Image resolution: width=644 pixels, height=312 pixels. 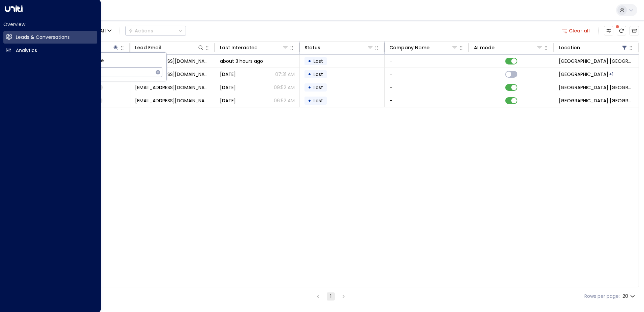 I want to click on button: page 1, so click(x=331, y=296).